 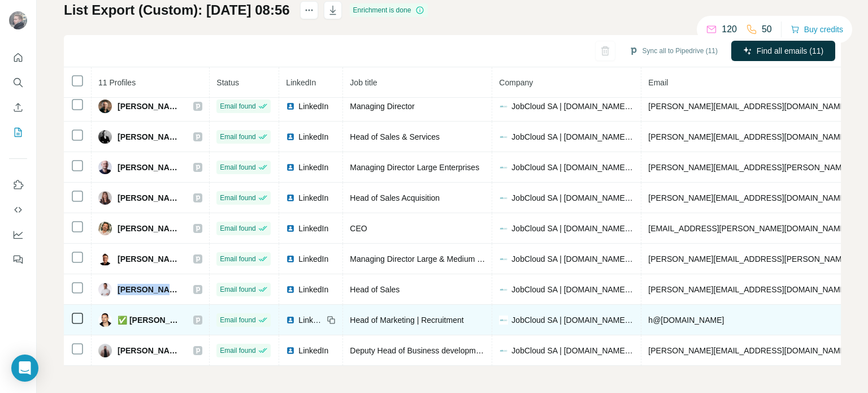 What do you see at coordinates (309, 10) in the screenshot?
I see `button: actions` at bounding box center [309, 10].